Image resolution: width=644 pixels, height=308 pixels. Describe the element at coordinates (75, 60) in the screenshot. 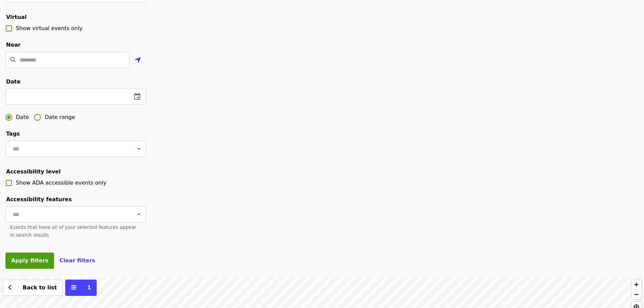

I see `input: Location` at that location.